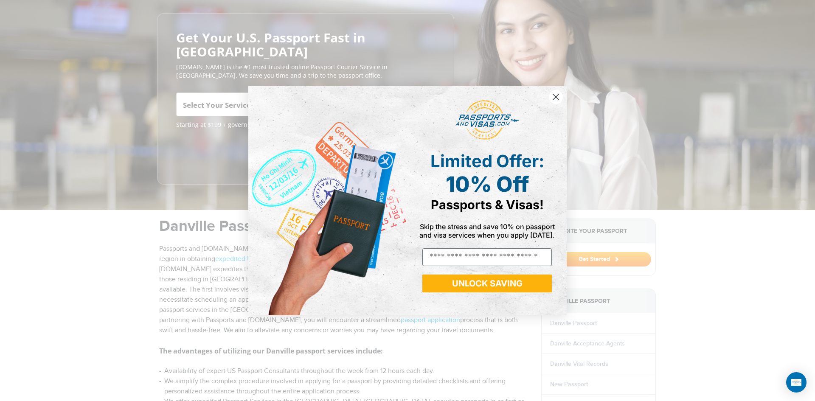 This screenshot has height=401, width=815. Describe the element at coordinates (328, 201) in the screenshot. I see `img: de9cda0d-0715-46ca-9a25-073762a91ba7.png` at that location.